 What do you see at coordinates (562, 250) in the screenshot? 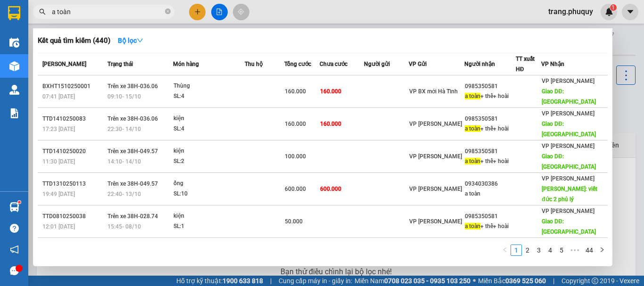
I see `a: 5` at bounding box center [562, 250].